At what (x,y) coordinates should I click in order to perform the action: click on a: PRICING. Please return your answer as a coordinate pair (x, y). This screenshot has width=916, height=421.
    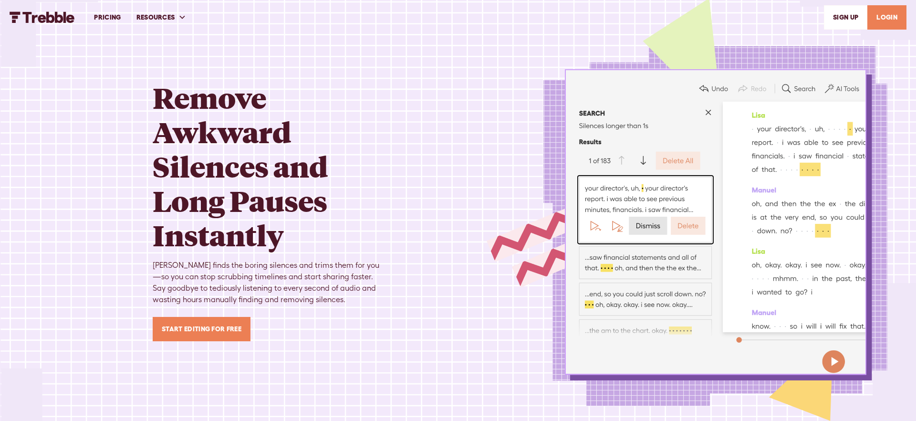
    Looking at the image, I should click on (107, 17).